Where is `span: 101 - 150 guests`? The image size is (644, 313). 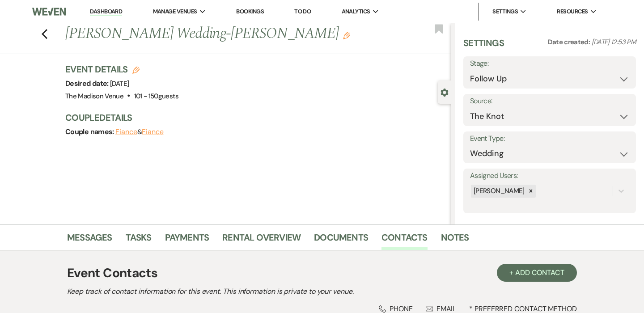 span: 101 - 150 guests is located at coordinates (156, 96).